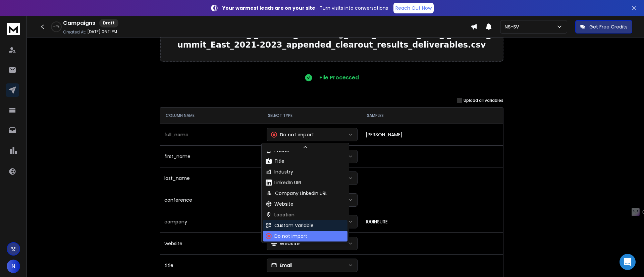  I want to click on h1: Campaigns, so click(80, 23).